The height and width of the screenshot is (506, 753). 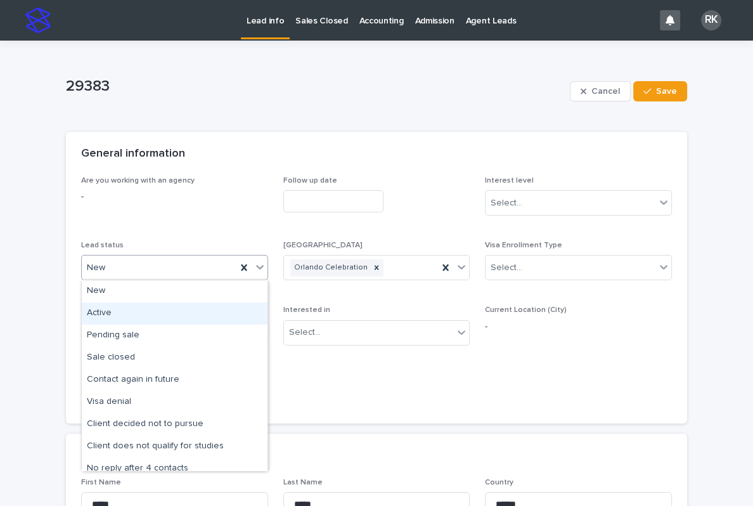 What do you see at coordinates (666, 91) in the screenshot?
I see `span: Save` at bounding box center [666, 91].